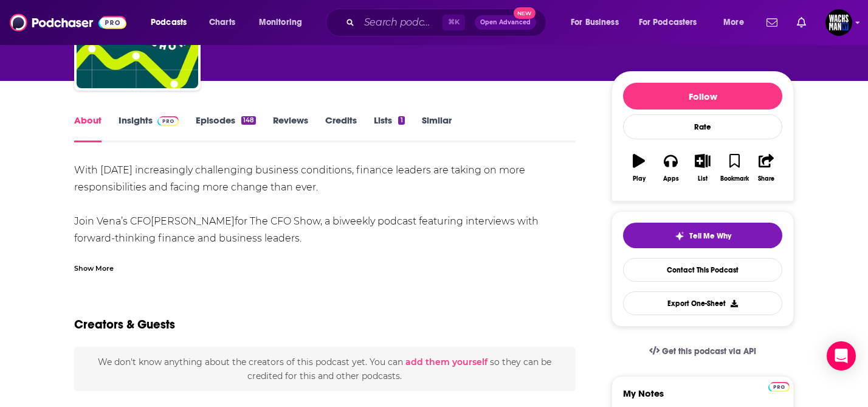 This screenshot has height=407, width=868. What do you see at coordinates (734, 179) in the screenshot?
I see `div: Bookmark` at bounding box center [734, 179].